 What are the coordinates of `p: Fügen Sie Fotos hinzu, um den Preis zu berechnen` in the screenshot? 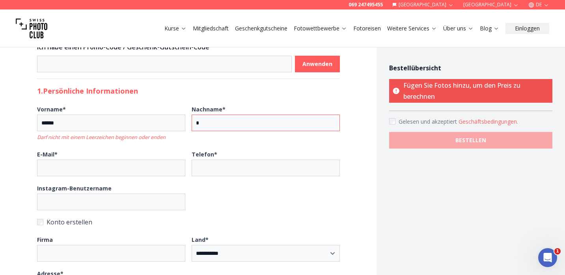 It's located at (471, 91).